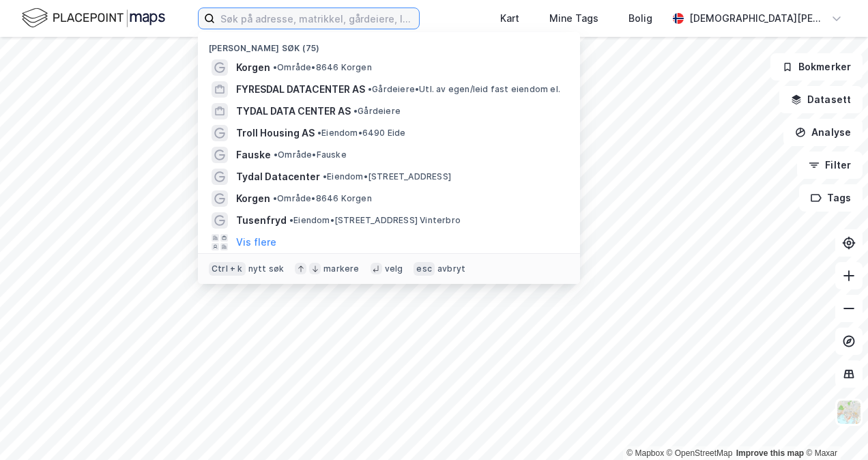 This screenshot has height=460, width=868. What do you see at coordinates (699, 453) in the screenshot?
I see `a: OpenStreetMap` at bounding box center [699, 453].